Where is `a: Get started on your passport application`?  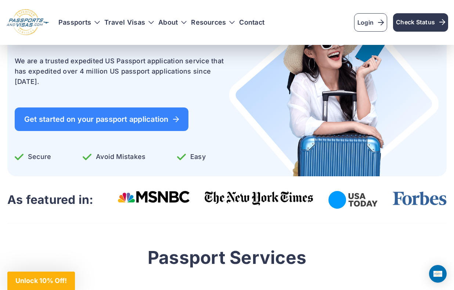 a: Get started on your passport application is located at coordinates (101, 119).